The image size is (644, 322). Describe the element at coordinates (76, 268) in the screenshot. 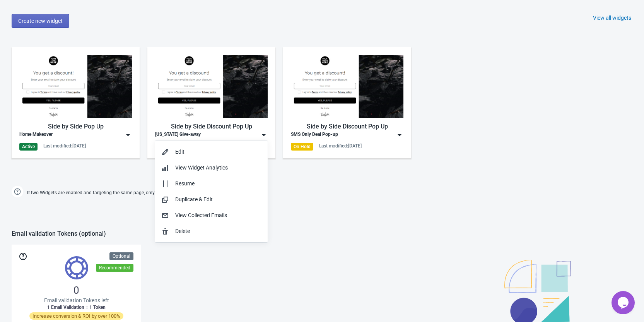

I see `img: tokens.svg` at that location.